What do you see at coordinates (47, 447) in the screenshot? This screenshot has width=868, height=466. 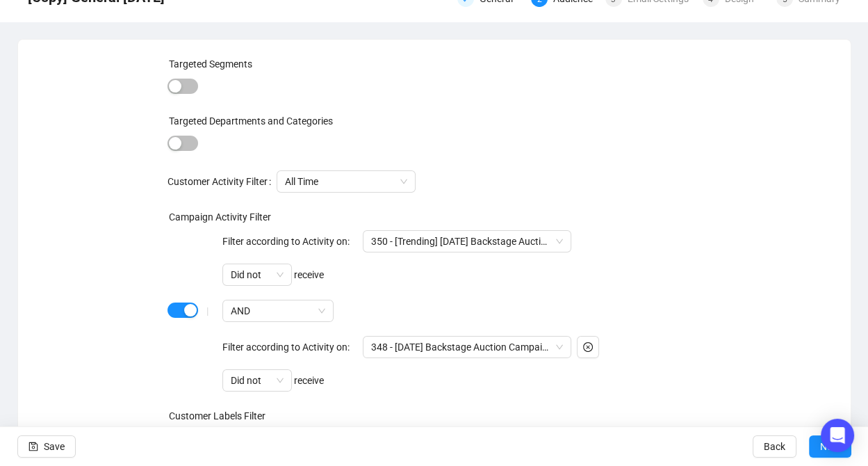 I see `button: Save` at bounding box center [47, 447].